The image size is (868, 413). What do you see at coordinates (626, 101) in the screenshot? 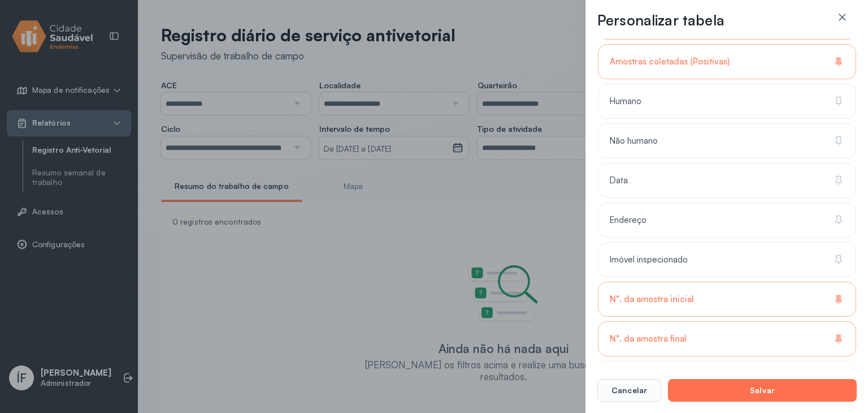
I see `span: Humano` at bounding box center [626, 101].